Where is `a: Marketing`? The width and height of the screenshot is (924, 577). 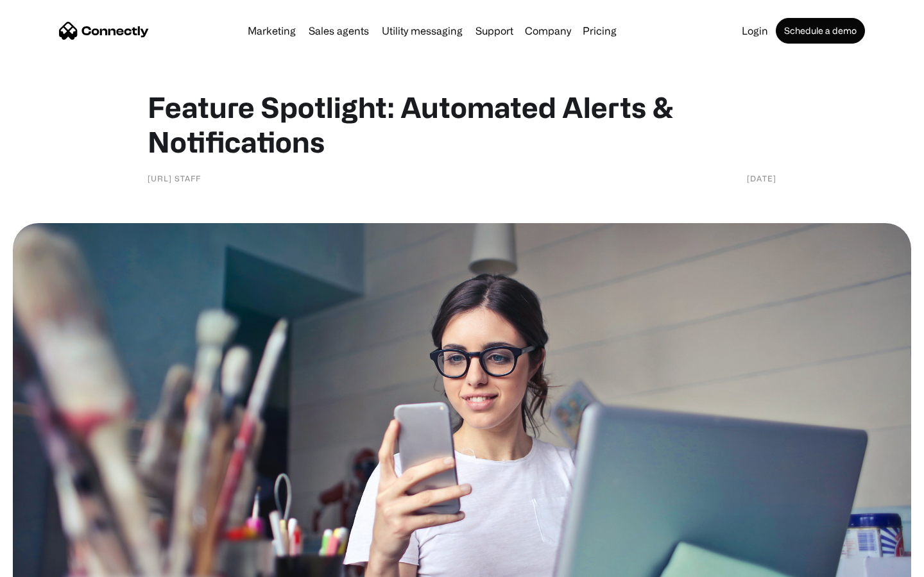
a: Marketing is located at coordinates (271, 31).